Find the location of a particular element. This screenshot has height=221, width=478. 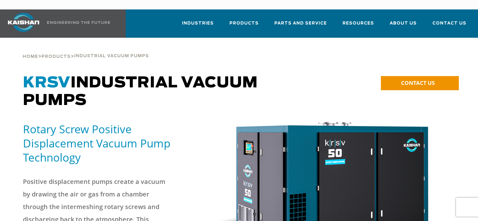

a: About Us is located at coordinates (403, 26).